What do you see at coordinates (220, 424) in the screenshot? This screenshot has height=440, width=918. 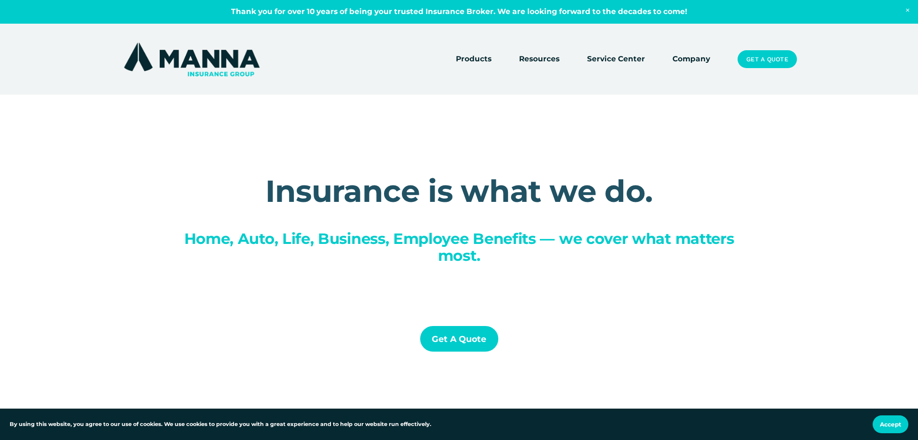 I see `p: By using this website, you agree to our use of cookies. We use cookies to provide you with a grea...` at bounding box center [220, 424].